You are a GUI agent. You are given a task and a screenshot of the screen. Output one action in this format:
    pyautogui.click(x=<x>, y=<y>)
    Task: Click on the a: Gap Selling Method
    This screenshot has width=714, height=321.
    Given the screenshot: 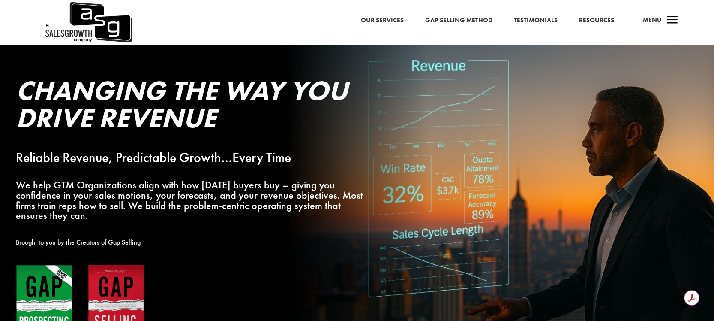 What is the action you would take?
    pyautogui.click(x=459, y=21)
    